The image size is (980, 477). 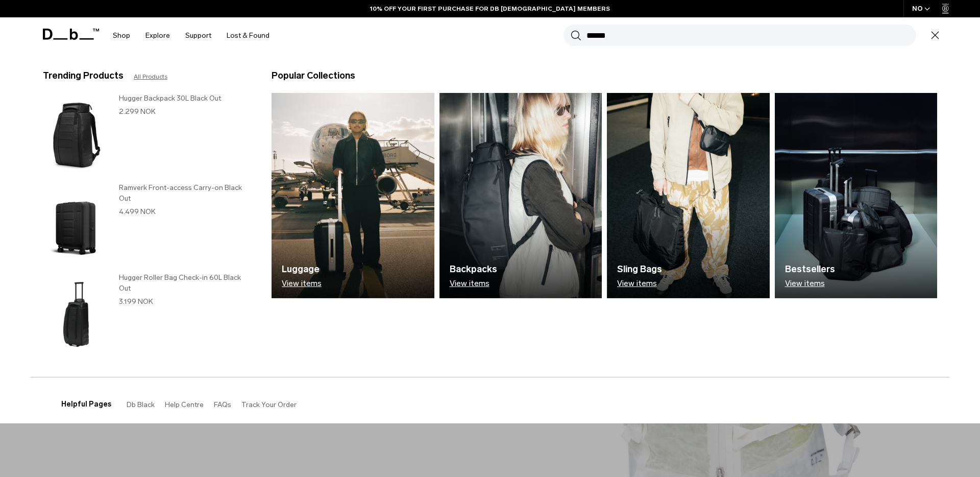 What do you see at coordinates (75, 224) in the screenshot?
I see `img: Ramverk Front-access Carry-on Black Out` at bounding box center [75, 224].